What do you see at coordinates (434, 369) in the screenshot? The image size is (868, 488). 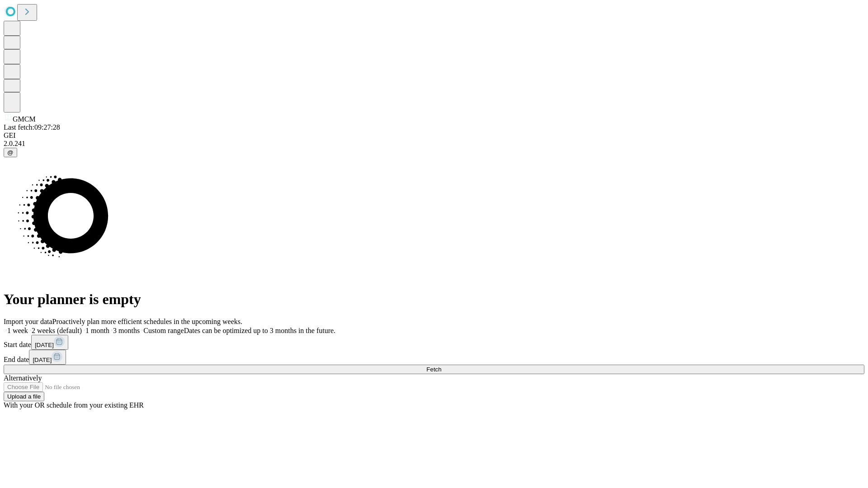 I see `span: Fetch` at bounding box center [434, 369].